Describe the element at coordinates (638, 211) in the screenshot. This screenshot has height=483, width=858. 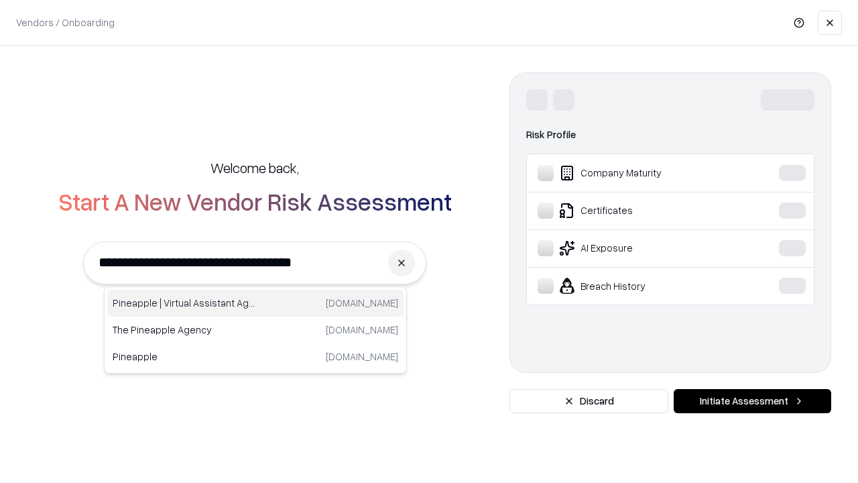
I see `div: Certificates` at that location.